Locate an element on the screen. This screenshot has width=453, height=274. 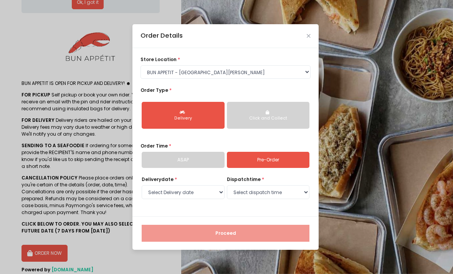
div: Delivery is located at coordinates (183, 118).